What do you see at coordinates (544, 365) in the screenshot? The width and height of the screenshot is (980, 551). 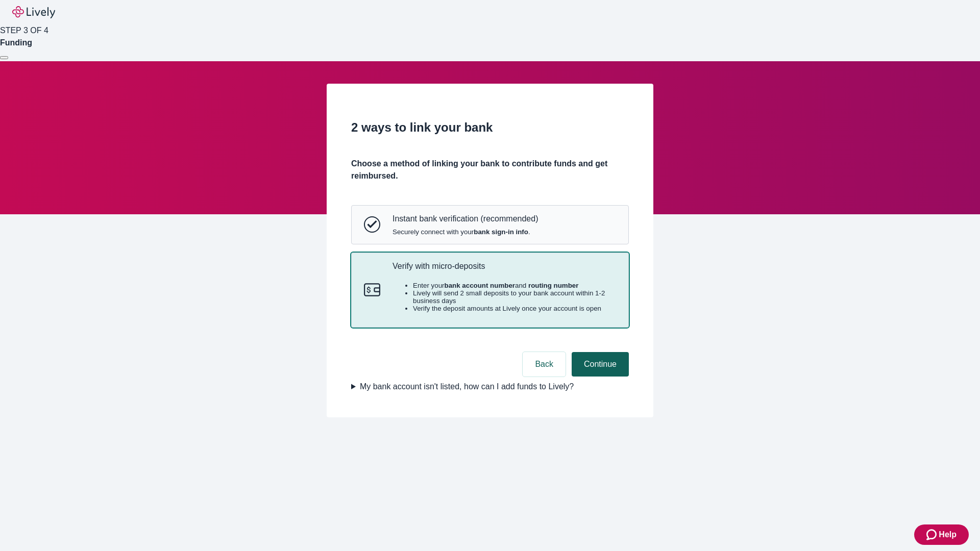 I see `button: Back` at bounding box center [544, 365].